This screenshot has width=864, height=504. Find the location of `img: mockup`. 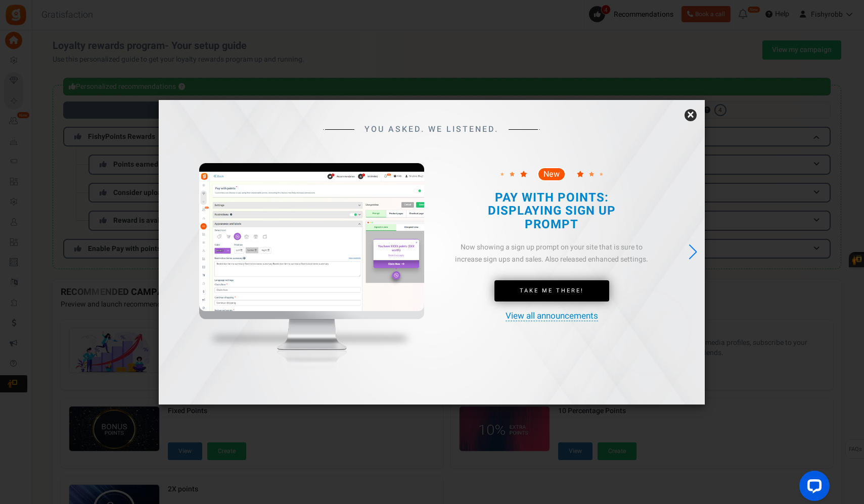

img: mockup is located at coordinates (312, 277).